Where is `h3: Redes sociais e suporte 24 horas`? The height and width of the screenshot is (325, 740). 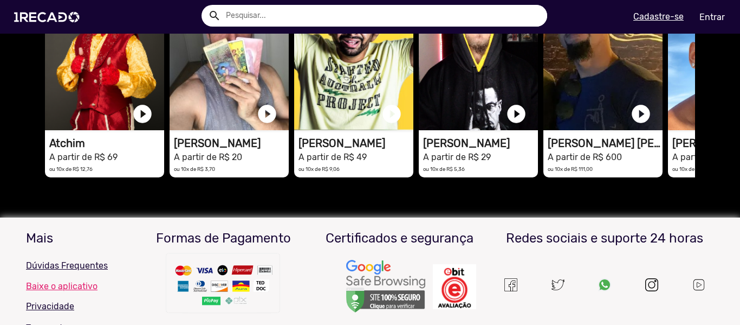 h3: Redes sociais e suporte 24 horas is located at coordinates (605, 238).